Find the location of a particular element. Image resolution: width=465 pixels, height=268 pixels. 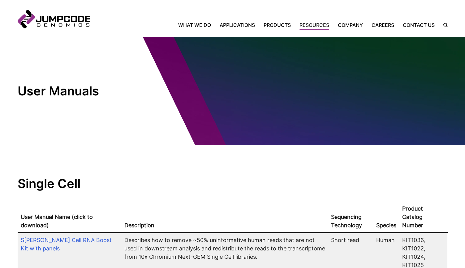

label: Search the site. is located at coordinates (443, 25).